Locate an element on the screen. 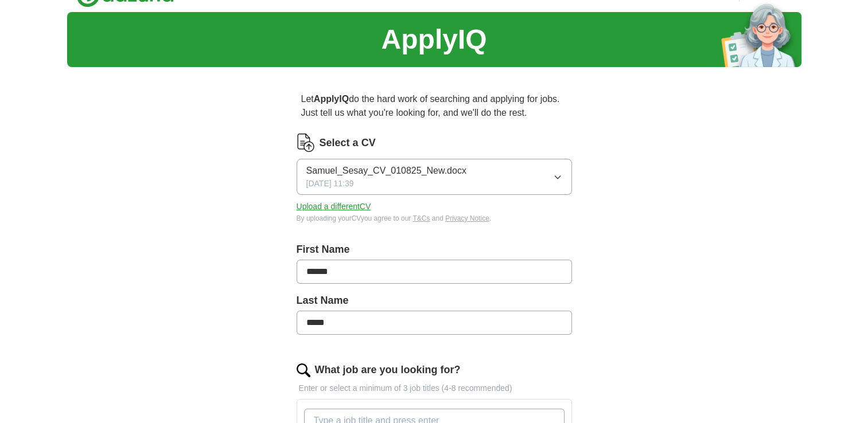 This screenshot has height=423, width=868. img: search.png is located at coordinates (303, 370).